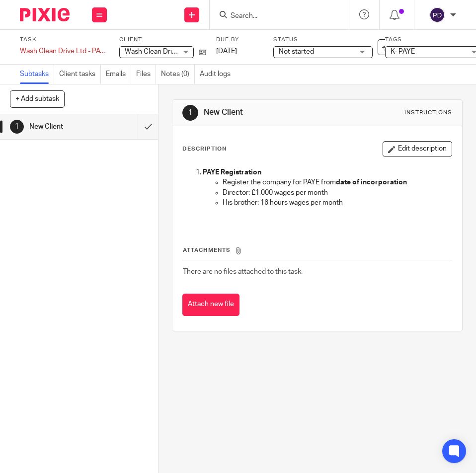 The height and width of the screenshot is (473, 476). Describe the element at coordinates (211, 304) in the screenshot. I see `button: Attach new file` at that location.